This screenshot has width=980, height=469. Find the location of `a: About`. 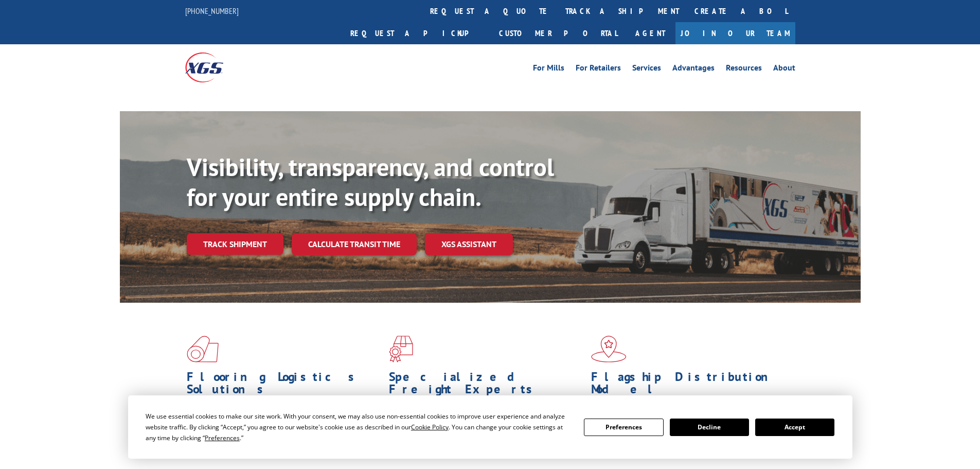

a: About is located at coordinates (784, 69).